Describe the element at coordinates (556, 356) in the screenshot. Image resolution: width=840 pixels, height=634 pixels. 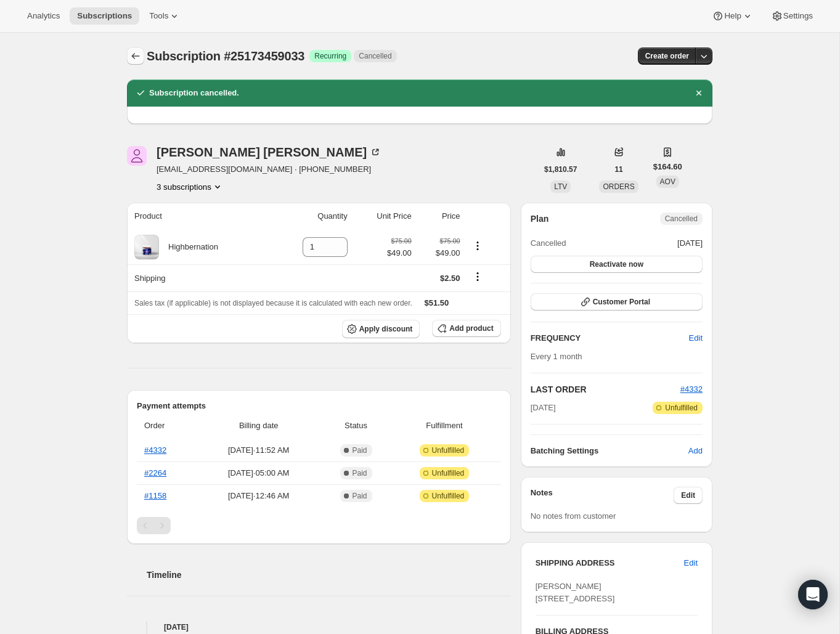
I see `span: Every 1 month` at that location.